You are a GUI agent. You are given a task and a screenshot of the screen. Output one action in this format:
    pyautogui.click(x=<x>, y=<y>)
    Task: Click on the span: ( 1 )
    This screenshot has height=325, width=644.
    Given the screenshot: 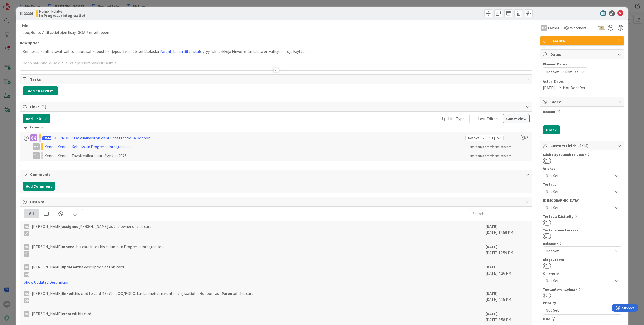 What is the action you would take?
    pyautogui.click(x=44, y=107)
    